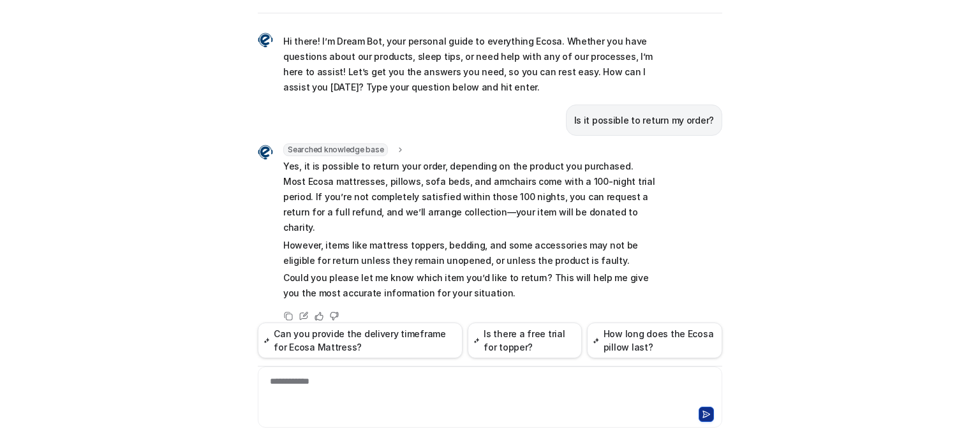 The width and height of the screenshot is (980, 443). What do you see at coordinates (469, 253) in the screenshot?
I see `p: However, items like mattress toppers, bedding, and some accessories may not be eligible for retur...` at bounding box center [469, 253].